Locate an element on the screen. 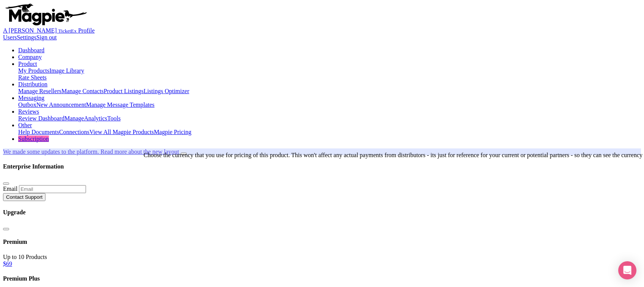 This screenshot has width=644, height=287. h4: Upgrade is located at coordinates (322, 212).